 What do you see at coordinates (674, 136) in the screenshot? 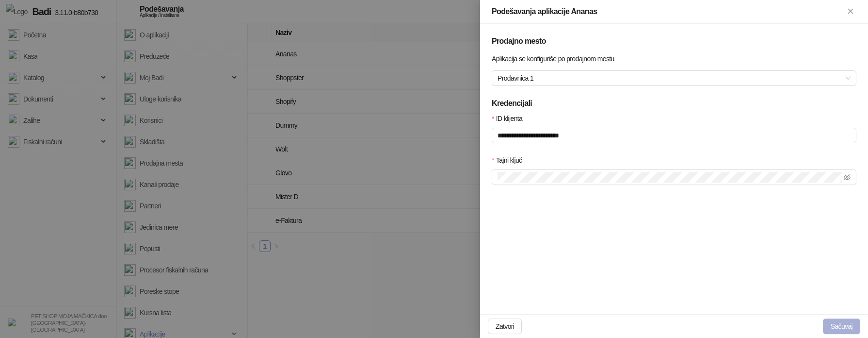
I see `input: ID klijenta` at bounding box center [674, 136].